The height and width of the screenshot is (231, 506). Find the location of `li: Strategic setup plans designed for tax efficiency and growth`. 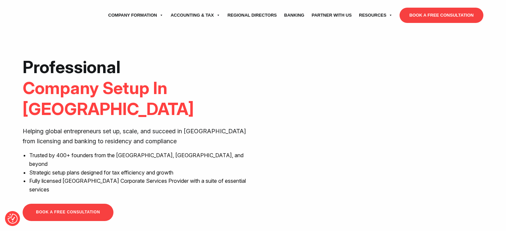

li: Strategic setup plans designed for tax efficiency and growth is located at coordinates (138, 173).